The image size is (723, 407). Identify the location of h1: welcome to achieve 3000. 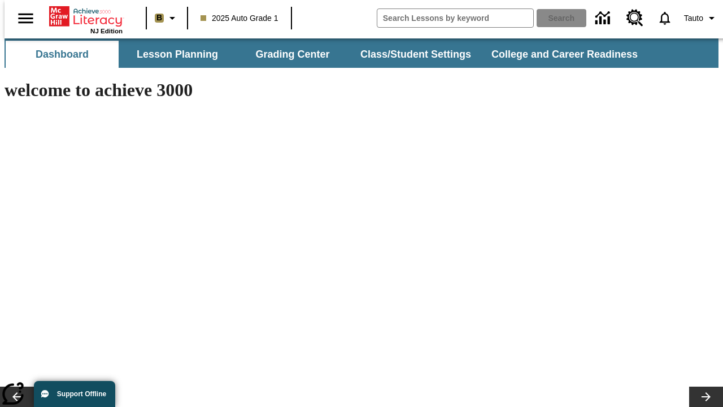
(248, 90).